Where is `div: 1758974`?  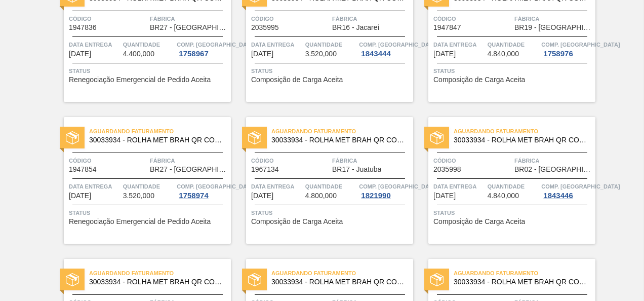 div: 1758974 is located at coordinates (193, 196).